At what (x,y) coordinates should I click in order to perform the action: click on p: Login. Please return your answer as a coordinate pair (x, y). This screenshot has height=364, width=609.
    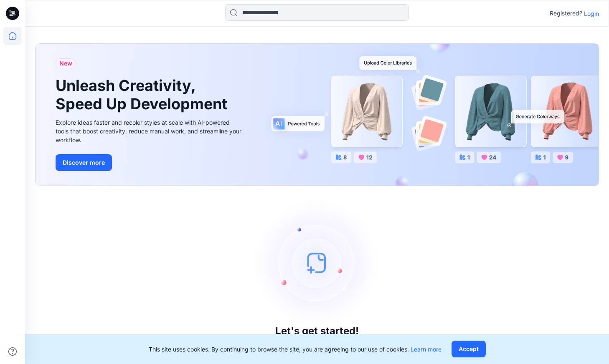
    Looking at the image, I should click on (591, 13).